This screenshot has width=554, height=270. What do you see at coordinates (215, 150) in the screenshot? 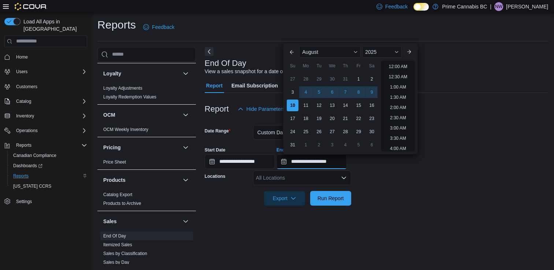
I see `label: Start Date` at bounding box center [215, 150].